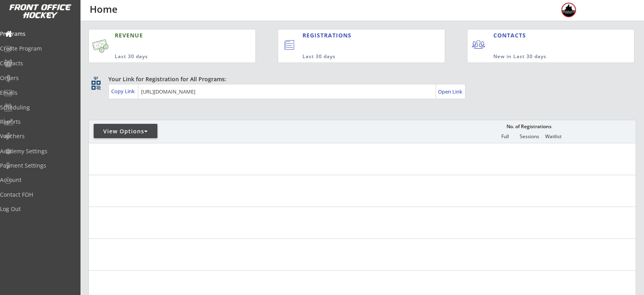 The height and width of the screenshot is (295, 644). What do you see at coordinates (545, 57) in the screenshot?
I see `div: New in Last 30 days` at bounding box center [545, 57].